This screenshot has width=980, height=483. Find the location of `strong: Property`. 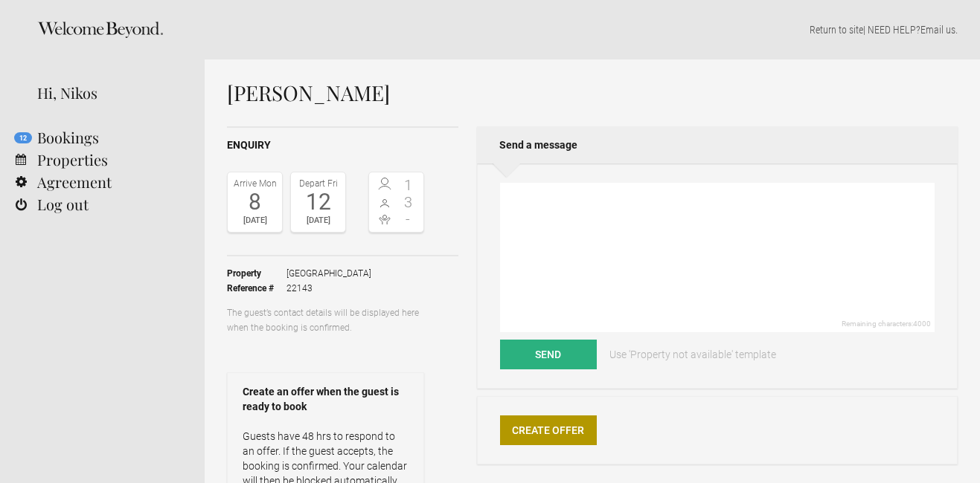

strong: Property is located at coordinates (257, 274).